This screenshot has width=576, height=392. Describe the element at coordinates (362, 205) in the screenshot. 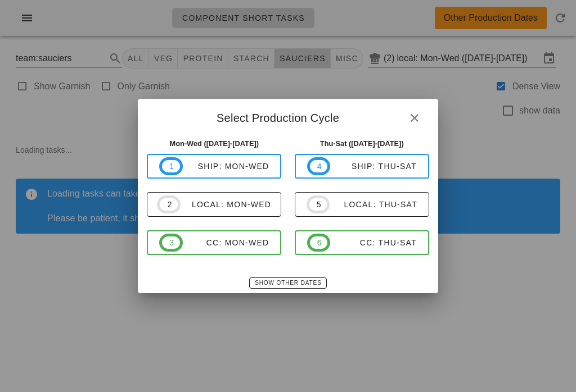

I see `button: 5local: Thu-Sat` at that location.